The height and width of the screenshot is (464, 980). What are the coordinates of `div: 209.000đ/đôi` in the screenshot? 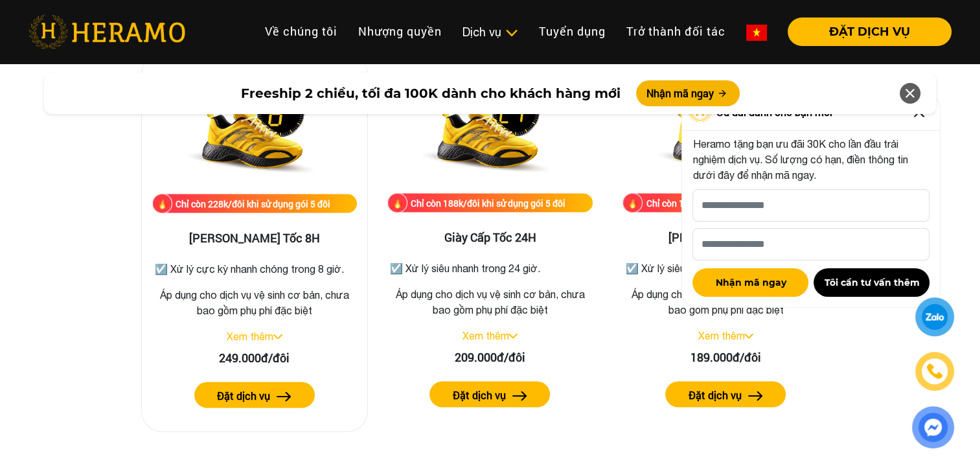 It's located at (490, 357).